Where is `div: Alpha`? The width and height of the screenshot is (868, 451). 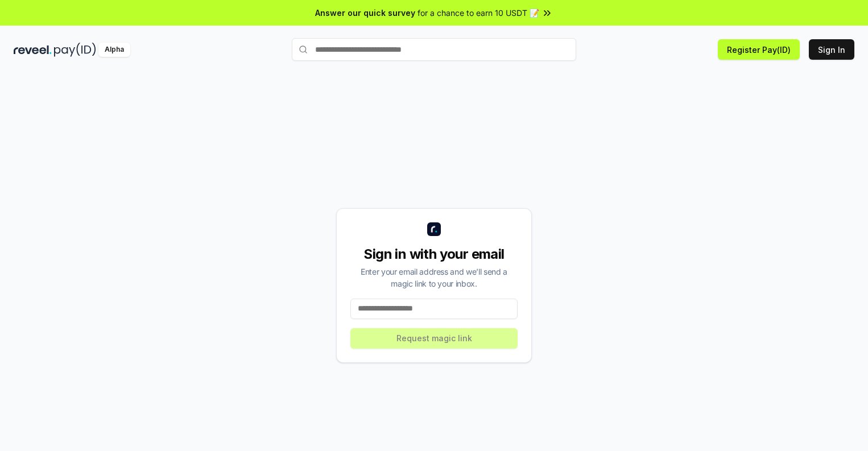
div: Alpha is located at coordinates (114, 50).